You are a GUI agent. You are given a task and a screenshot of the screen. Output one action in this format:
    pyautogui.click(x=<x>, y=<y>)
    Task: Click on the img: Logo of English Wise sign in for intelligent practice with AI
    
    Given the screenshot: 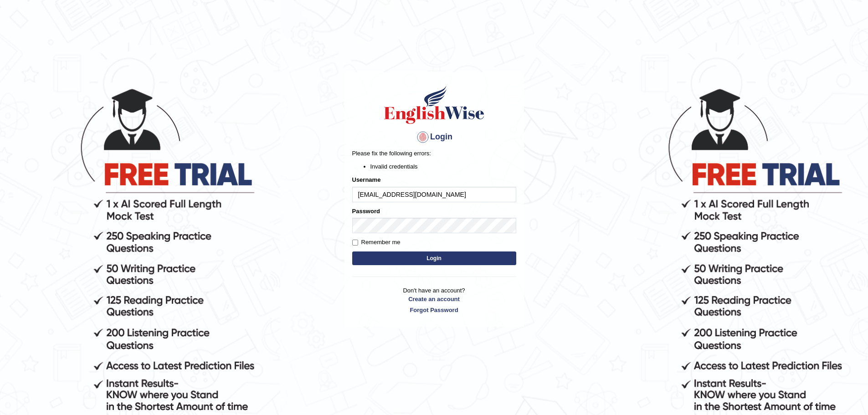 What is the action you would take?
    pyautogui.click(x=434, y=105)
    